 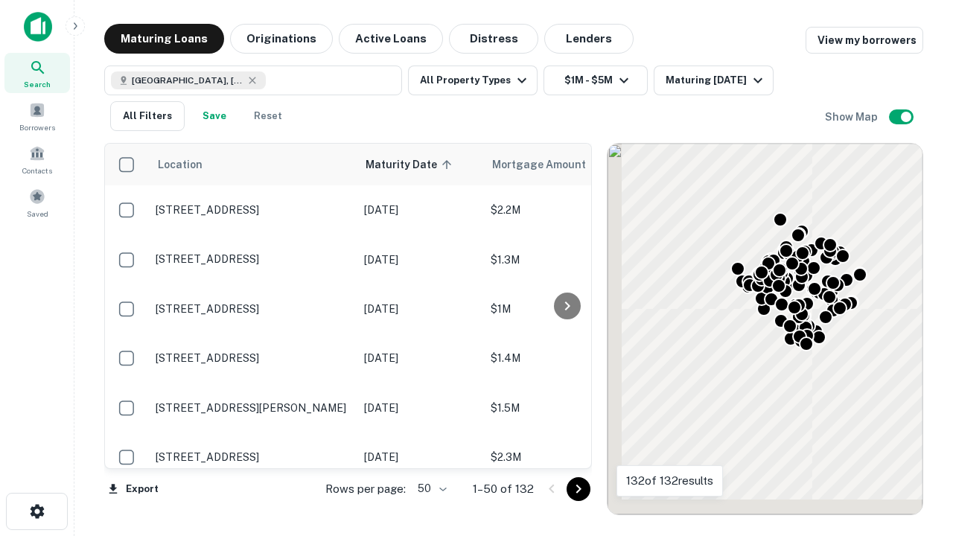 I want to click on p: $2.3M, so click(x=565, y=457).